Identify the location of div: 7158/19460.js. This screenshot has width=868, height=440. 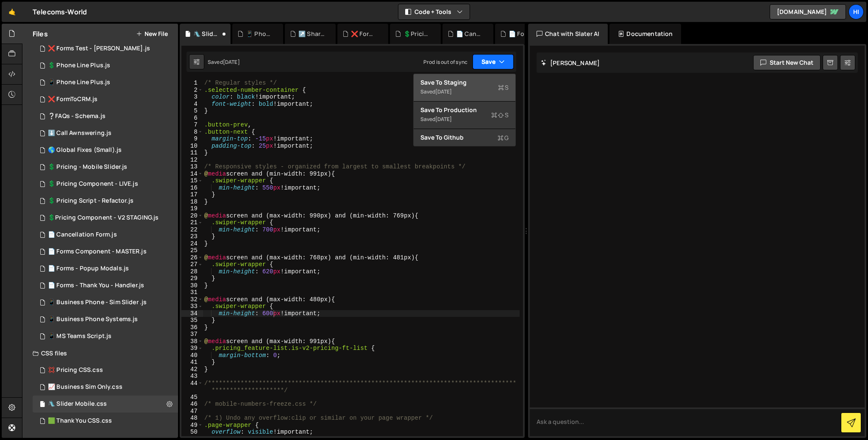
(105, 286).